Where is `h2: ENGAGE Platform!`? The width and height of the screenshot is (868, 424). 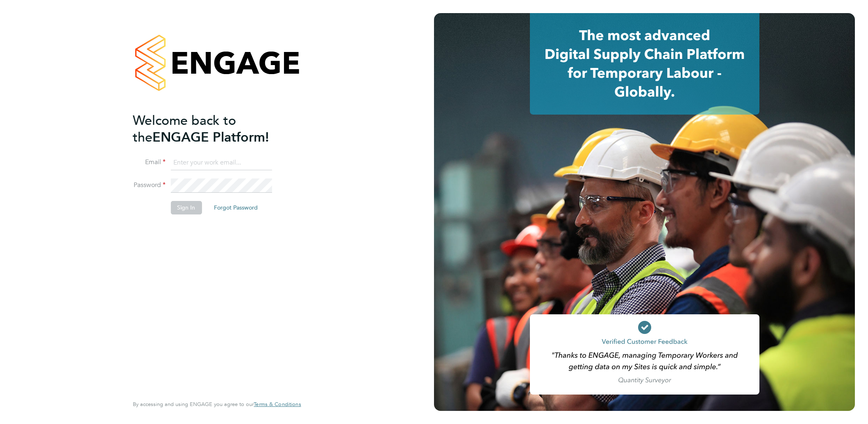
h2: ENGAGE Platform! is located at coordinates (213, 129).